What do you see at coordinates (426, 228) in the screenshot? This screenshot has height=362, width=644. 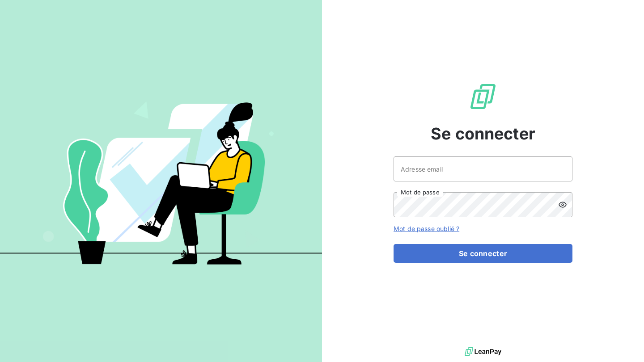 I see `a: Mot de passe oublié ?` at bounding box center [426, 228].